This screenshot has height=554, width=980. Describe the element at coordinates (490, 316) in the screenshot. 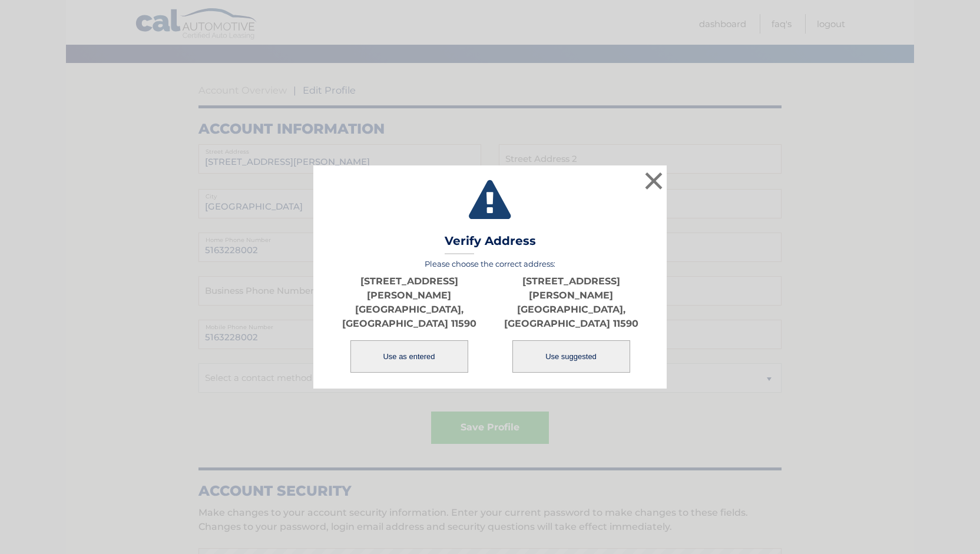

I see `div: Please choose the correct address:` at that location.